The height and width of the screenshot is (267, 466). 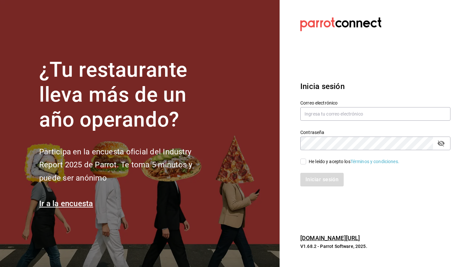 I want to click on a: Ir a la encuesta, so click(x=66, y=203).